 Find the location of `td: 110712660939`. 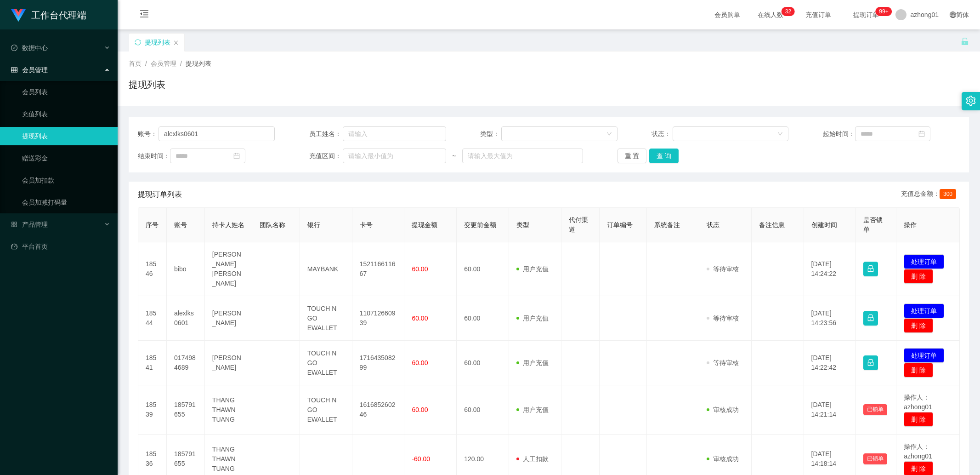

td: 110712660939 is located at coordinates (379, 318).